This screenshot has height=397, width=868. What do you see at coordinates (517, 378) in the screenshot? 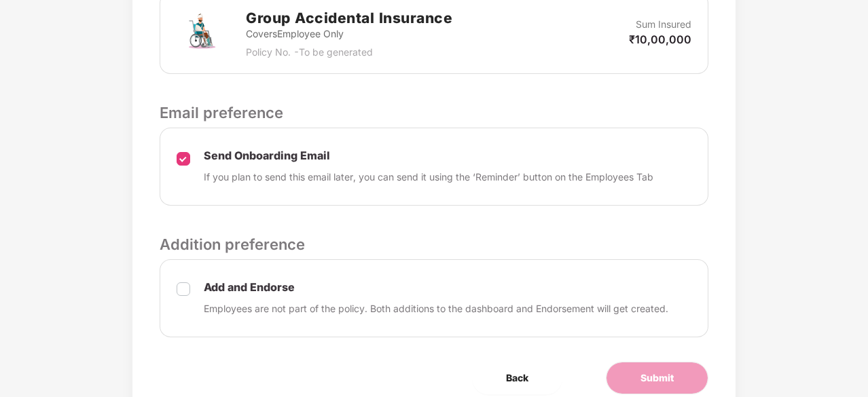
I see `button: Back` at bounding box center [517, 378].